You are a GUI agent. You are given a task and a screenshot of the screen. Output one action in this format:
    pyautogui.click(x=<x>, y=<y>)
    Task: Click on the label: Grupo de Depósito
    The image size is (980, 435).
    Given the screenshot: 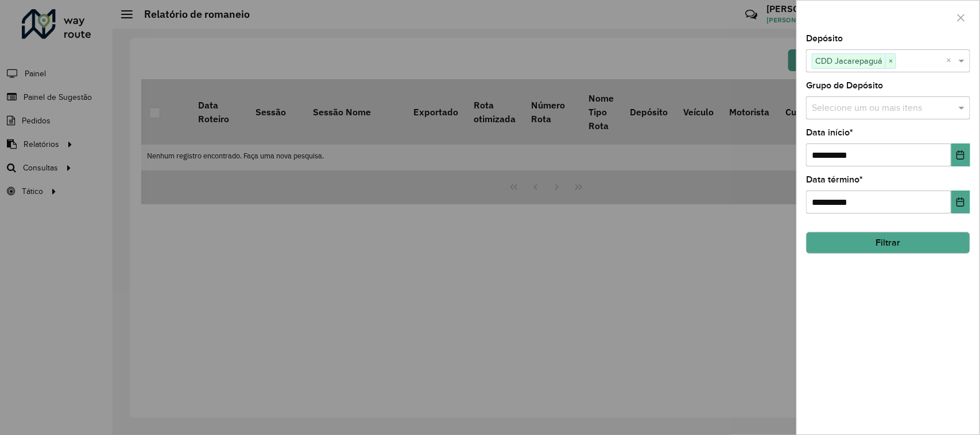 What is the action you would take?
    pyautogui.click(x=844, y=85)
    